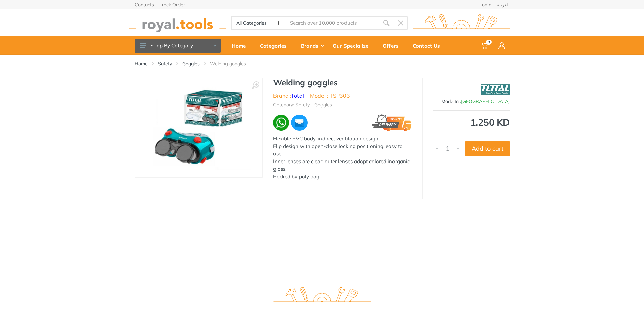 The image size is (644, 322). Describe the element at coordinates (258, 23) in the screenshot. I see `select: Category` at that location.